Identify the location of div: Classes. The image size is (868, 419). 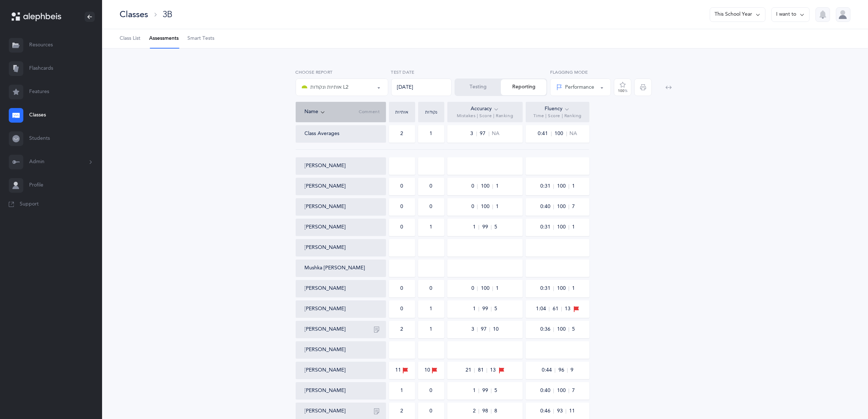
(134, 14).